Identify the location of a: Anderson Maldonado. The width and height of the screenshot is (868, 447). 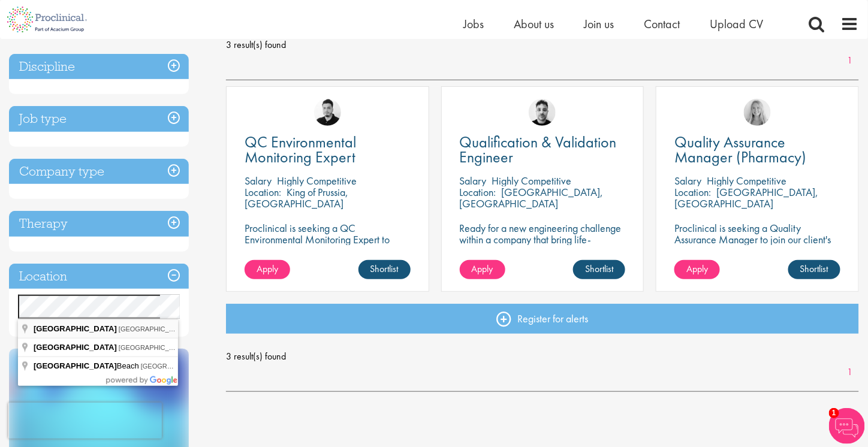
(327, 112).